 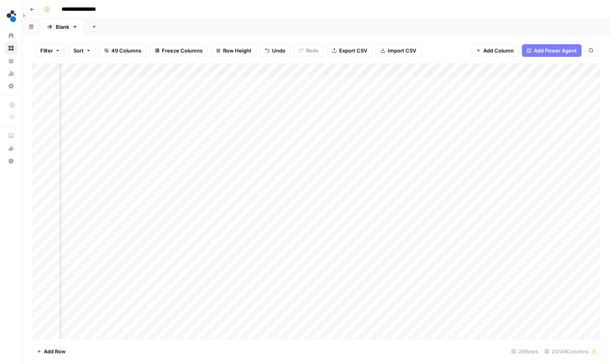 What do you see at coordinates (50, 50) in the screenshot?
I see `button: Filter` at bounding box center [50, 50].